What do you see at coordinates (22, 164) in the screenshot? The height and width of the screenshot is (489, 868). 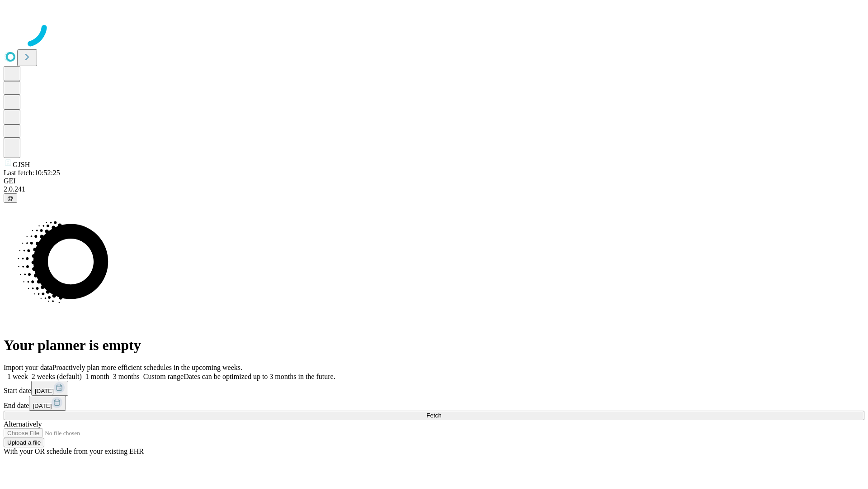 I see `span: GJSH` at bounding box center [22, 164].